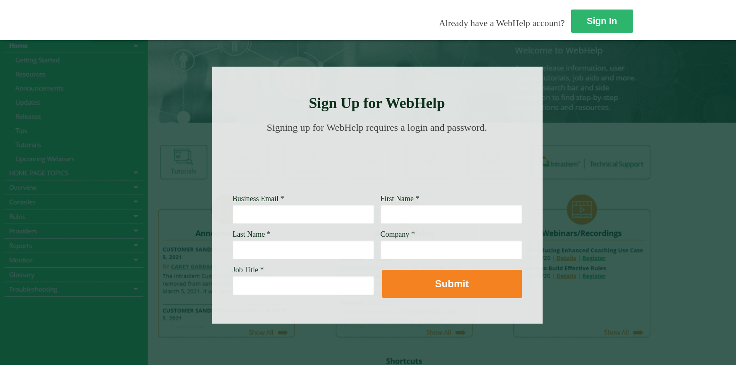  I want to click on span: Business Email *, so click(258, 198).